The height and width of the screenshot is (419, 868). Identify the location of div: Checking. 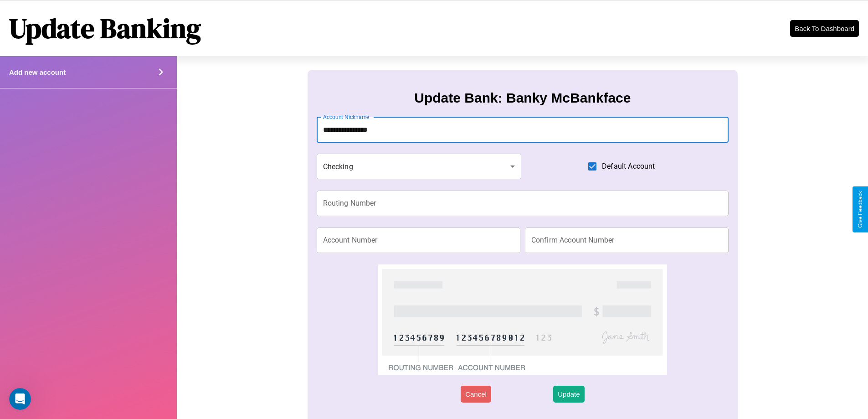
(419, 166).